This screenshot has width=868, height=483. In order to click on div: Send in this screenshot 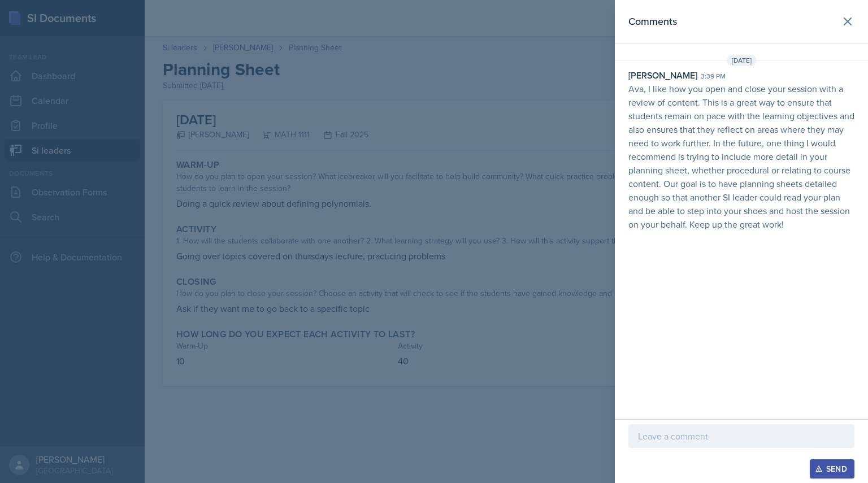, I will do `click(832, 468)`.